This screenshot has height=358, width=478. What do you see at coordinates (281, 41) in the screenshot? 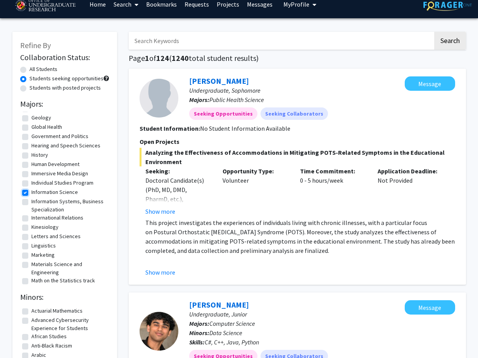
I see `input: Search Keywords` at bounding box center [281, 41].